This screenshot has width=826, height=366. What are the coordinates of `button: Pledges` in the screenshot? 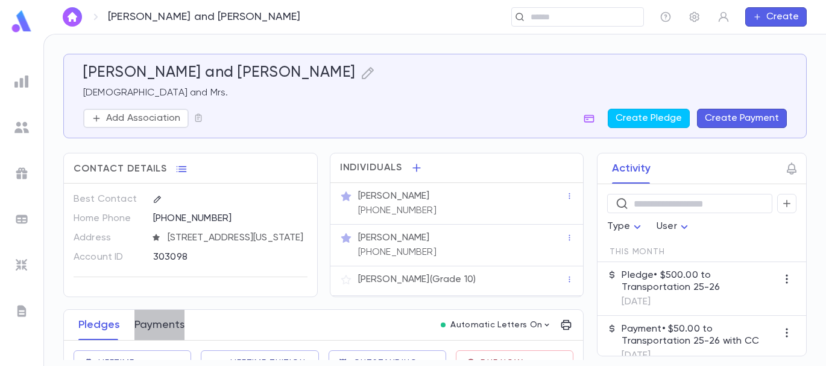 It's located at (99, 324).